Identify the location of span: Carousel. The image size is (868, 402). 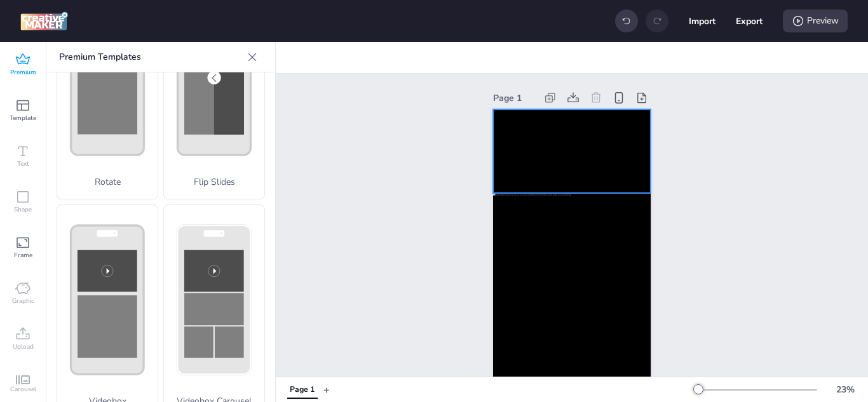
(23, 390).